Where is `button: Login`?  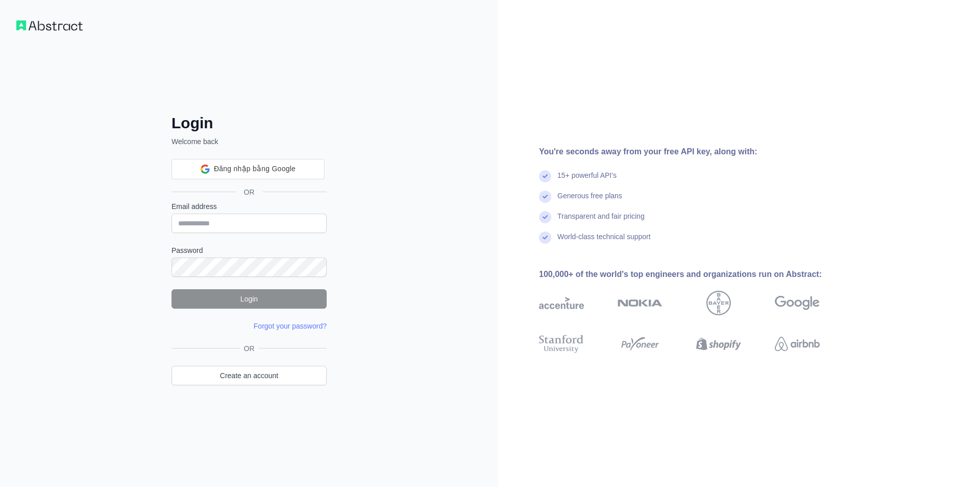 button: Login is located at coordinates (249, 299).